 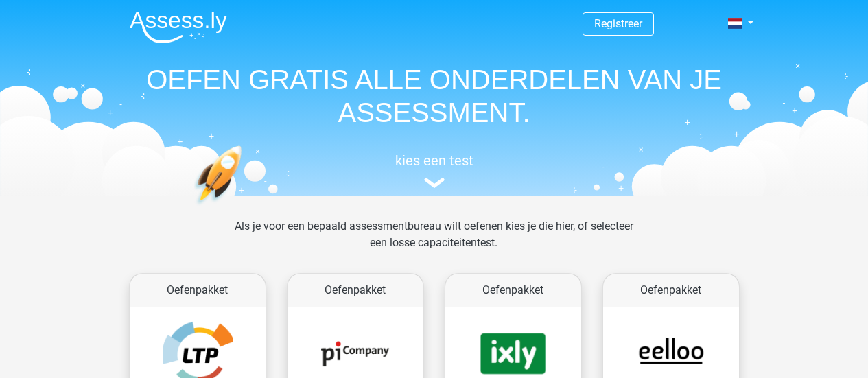 What do you see at coordinates (434, 170) in the screenshot?
I see `a: kies een test` at bounding box center [434, 170].